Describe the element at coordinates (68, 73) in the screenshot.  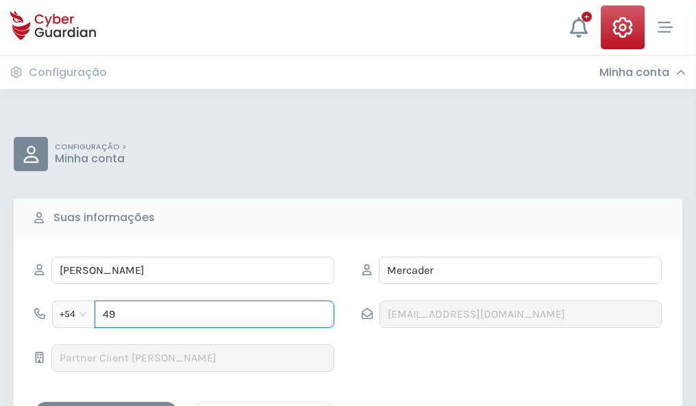
I see `h3: Configuração` at that location.